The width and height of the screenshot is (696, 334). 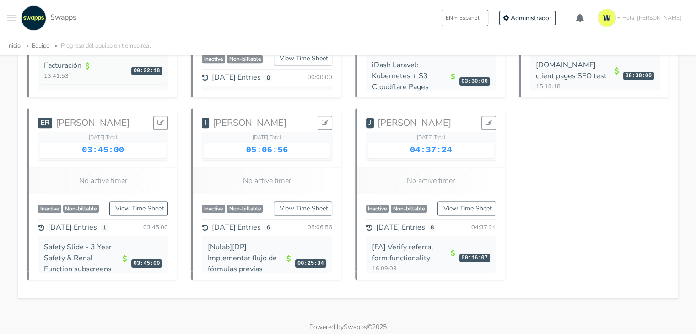 What do you see at coordinates (155, 228) in the screenshot?
I see `div: 03:45:00` at bounding box center [155, 228].